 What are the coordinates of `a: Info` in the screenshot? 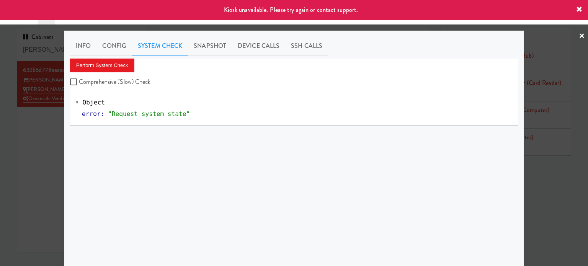 It's located at (83, 46).